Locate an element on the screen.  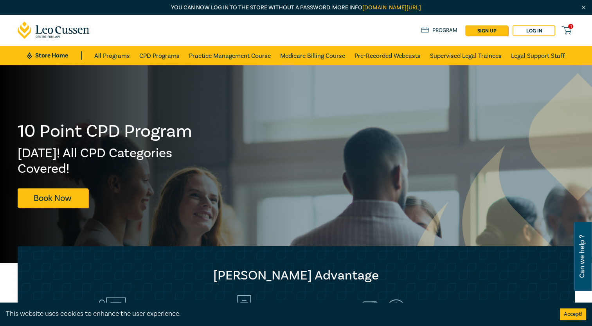
h1: 10 Point CPD Program is located at coordinates (105, 131).